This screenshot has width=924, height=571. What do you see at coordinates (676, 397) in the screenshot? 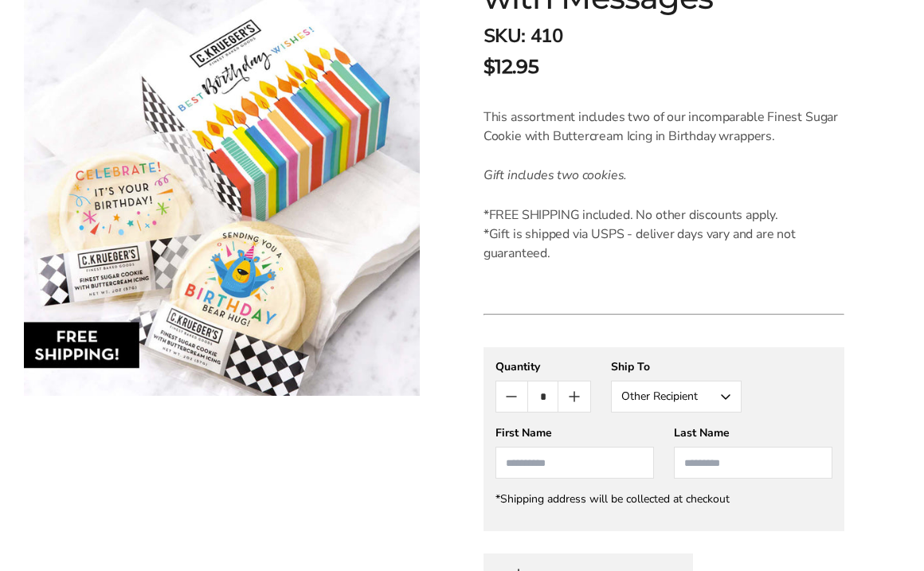
I see `button: Other Recipient` at bounding box center [676, 397].